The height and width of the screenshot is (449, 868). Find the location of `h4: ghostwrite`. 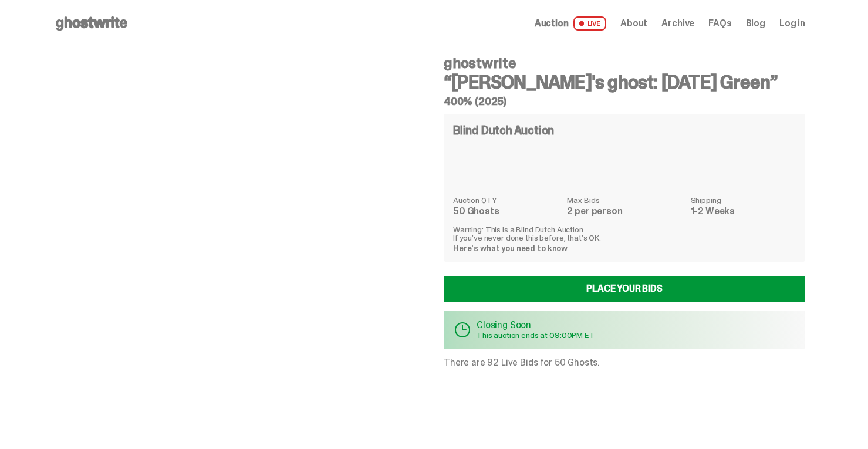

h4: ghostwrite is located at coordinates (625, 64).